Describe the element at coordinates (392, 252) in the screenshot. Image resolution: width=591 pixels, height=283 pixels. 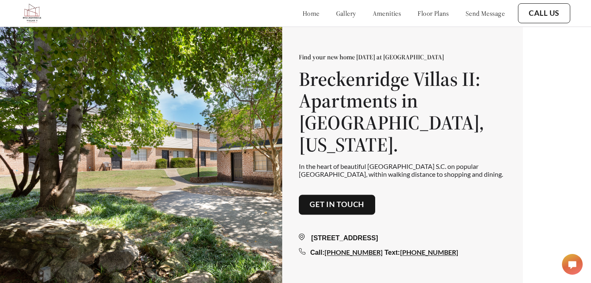
I see `span: Text:` at that location.